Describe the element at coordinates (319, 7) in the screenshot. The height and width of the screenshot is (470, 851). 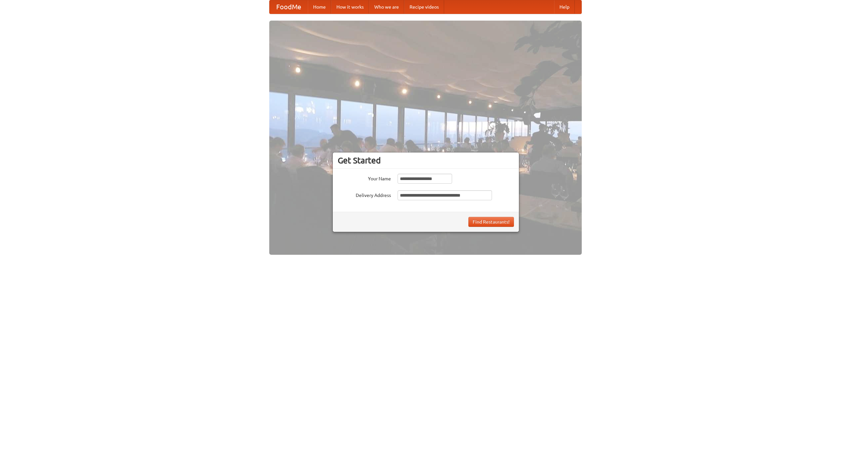
I see `a: Home` at that location.